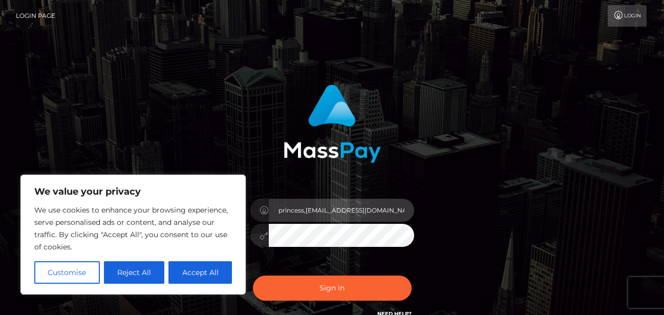 Image resolution: width=664 pixels, height=315 pixels. What do you see at coordinates (133, 191) in the screenshot?
I see `p: We value your privacy` at bounding box center [133, 191].